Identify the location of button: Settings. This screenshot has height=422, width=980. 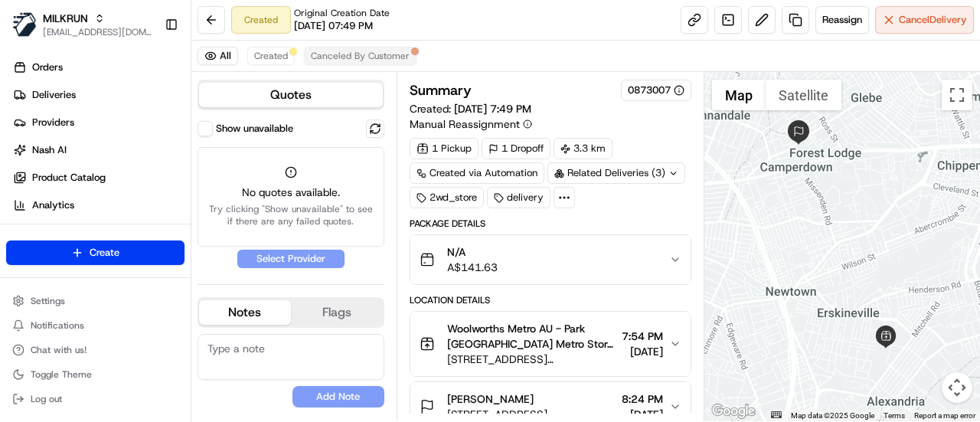
(95, 301).